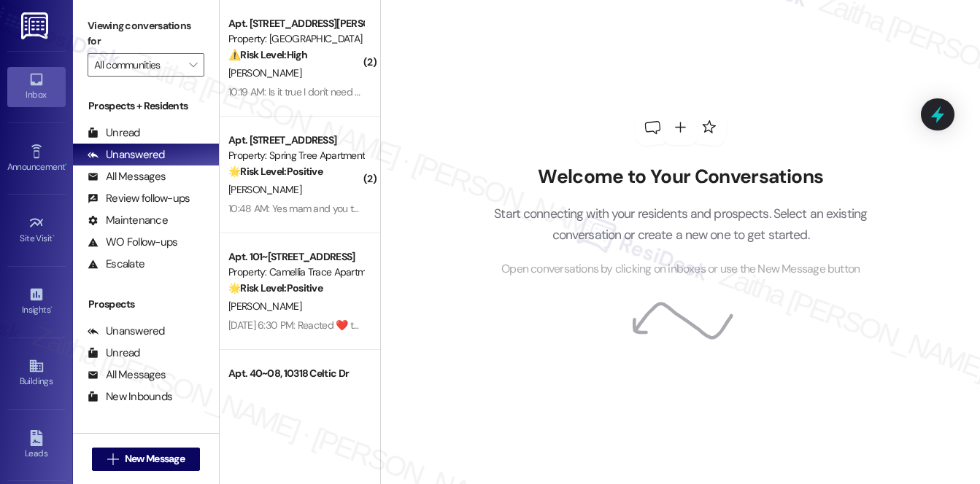  Describe the element at coordinates (137, 65) in the screenshot. I see `input: All communities` at that location.